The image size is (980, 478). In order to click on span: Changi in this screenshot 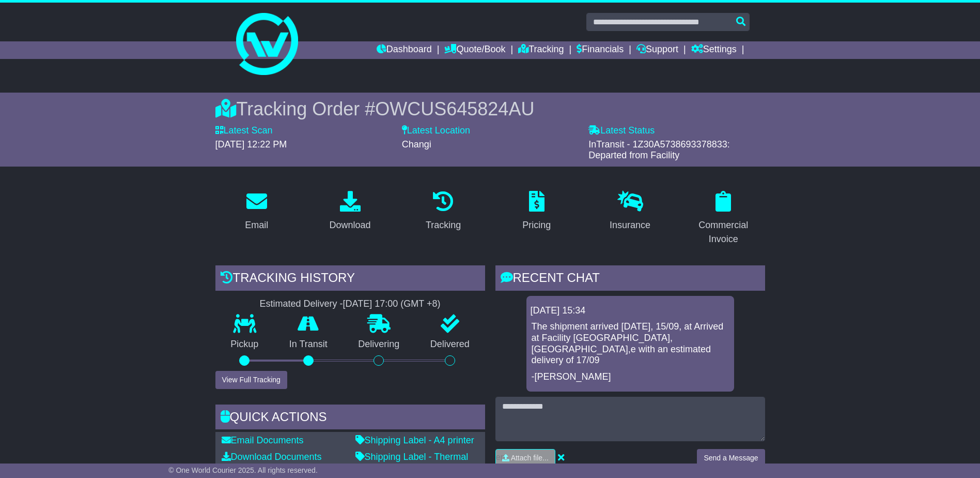, I will do `click(417, 144)`.